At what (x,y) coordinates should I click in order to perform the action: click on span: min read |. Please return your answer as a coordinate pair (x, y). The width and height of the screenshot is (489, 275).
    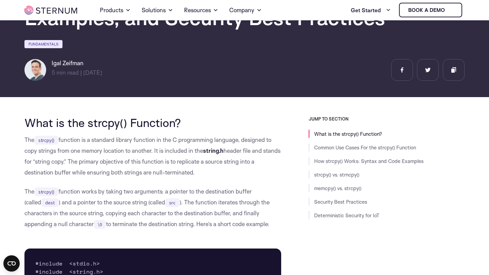
    Looking at the image, I should click on (67, 72).